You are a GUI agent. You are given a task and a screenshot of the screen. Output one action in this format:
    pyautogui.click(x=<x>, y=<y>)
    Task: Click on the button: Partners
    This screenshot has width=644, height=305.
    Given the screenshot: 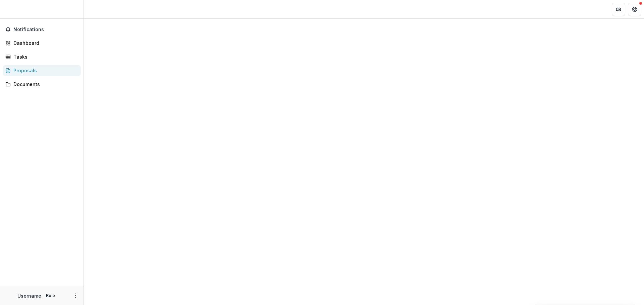 What is the action you would take?
    pyautogui.click(x=618, y=10)
    